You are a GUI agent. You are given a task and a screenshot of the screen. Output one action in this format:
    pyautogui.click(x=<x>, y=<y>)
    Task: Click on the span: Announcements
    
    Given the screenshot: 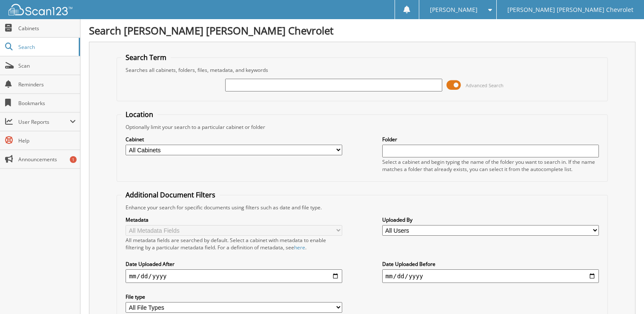 What is the action you would take?
    pyautogui.click(x=47, y=159)
    